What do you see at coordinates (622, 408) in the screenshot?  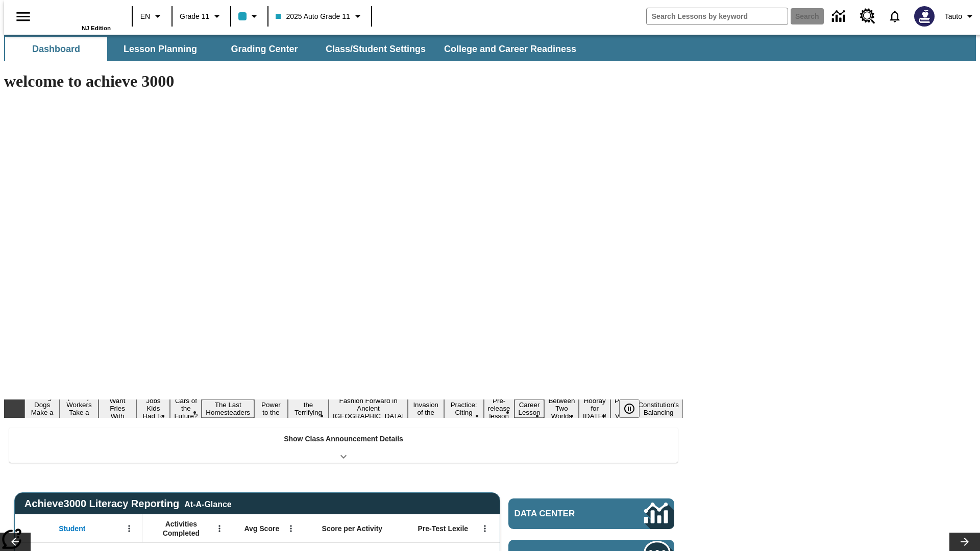 I see `button: Slide 16 Point of View` at bounding box center [622, 408].